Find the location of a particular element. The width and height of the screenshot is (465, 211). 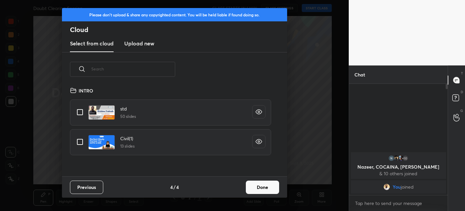

h4: Civil(1) is located at coordinates (127, 138).